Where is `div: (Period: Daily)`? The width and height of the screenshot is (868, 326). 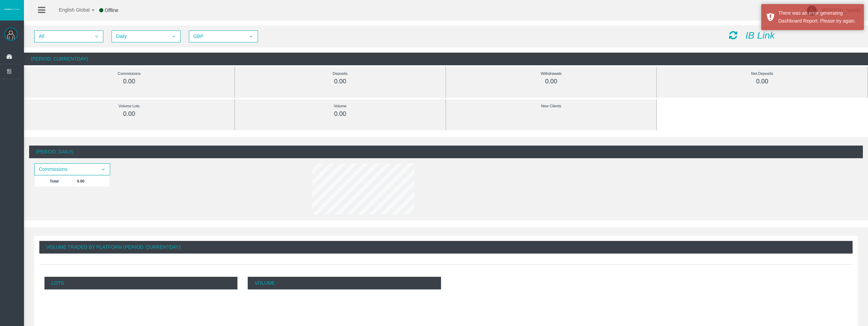 div: (Period: Daily) is located at coordinates (446, 152).